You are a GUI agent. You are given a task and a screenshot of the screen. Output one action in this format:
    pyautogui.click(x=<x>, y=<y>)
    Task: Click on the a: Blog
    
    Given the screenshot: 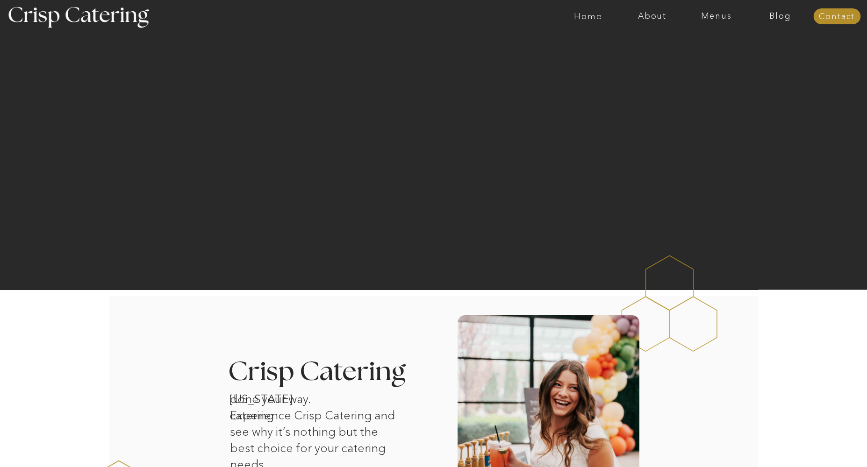 What is the action you would take?
    pyautogui.click(x=780, y=16)
    